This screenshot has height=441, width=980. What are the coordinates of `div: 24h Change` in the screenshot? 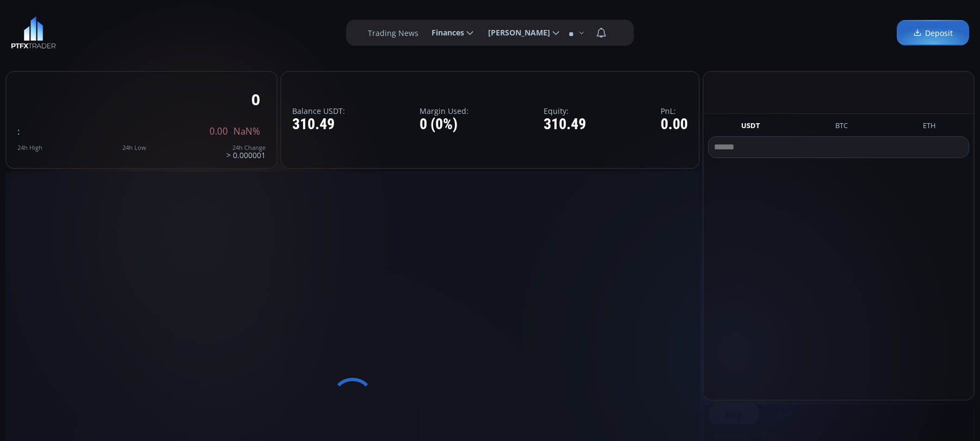 It's located at (246, 147).